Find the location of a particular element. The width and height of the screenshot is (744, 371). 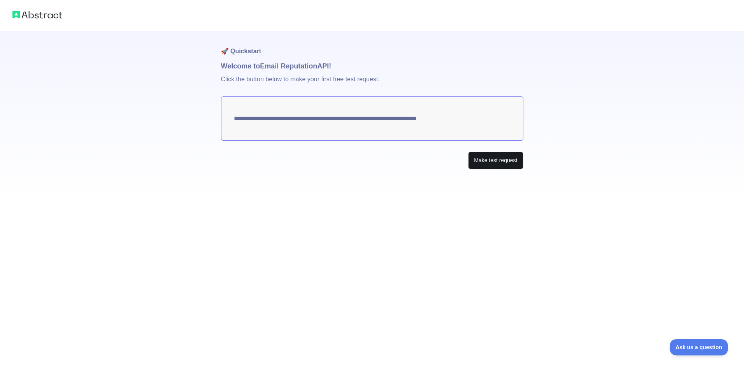

h1: Welcome to Email Reputation API! is located at coordinates (372, 66).